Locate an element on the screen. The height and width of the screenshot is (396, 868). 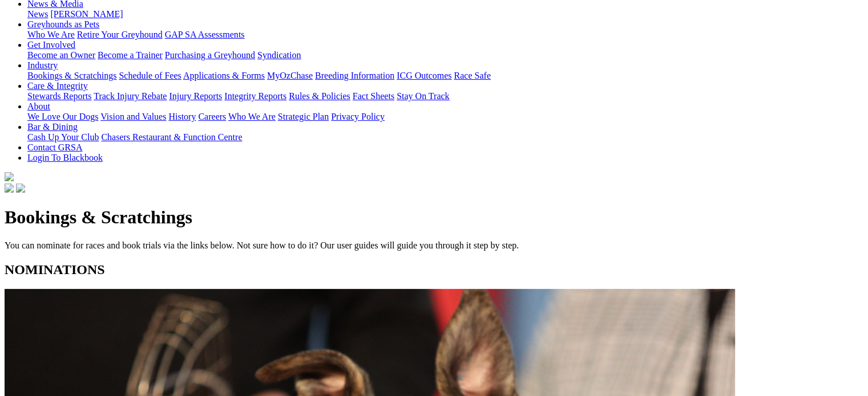
a: Breeding Information is located at coordinates (354, 76).